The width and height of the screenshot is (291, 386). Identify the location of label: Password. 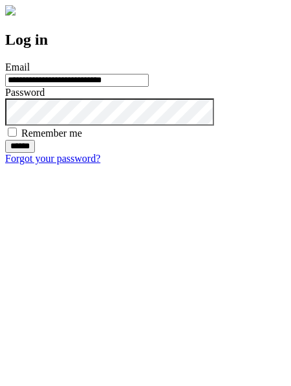
(25, 92).